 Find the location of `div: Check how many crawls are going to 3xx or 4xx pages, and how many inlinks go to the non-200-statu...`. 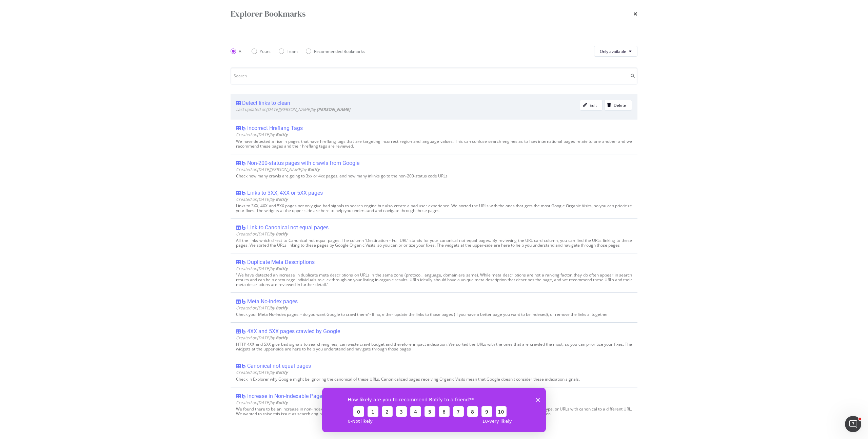

div: Check how many crawls are going to 3xx or 4xx pages, and how many inlinks go to the non-200-statu... is located at coordinates (434, 176).